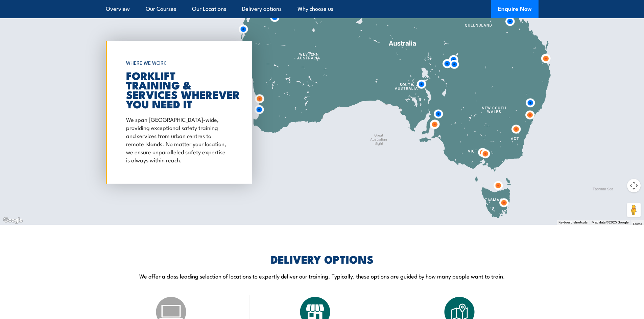 The image size is (644, 319). Describe the element at coordinates (13, 221) in the screenshot. I see `a: Open this area in Google Maps (opens a new window)` at that location.